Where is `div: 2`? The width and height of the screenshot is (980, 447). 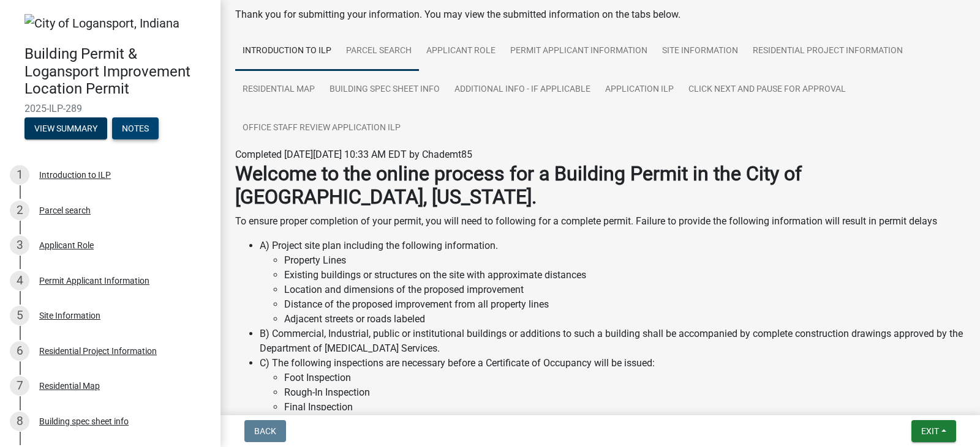
div: 2 is located at coordinates (20, 211).